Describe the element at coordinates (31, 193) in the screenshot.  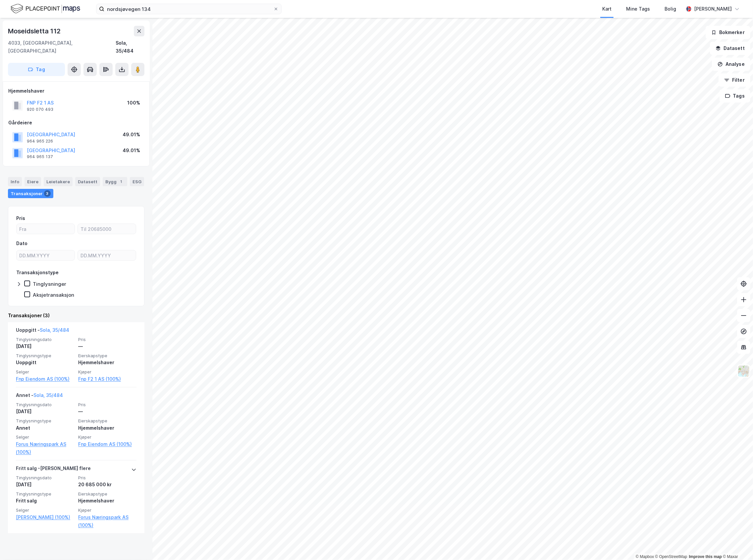
I see `div: Transaksjoner` at that location.